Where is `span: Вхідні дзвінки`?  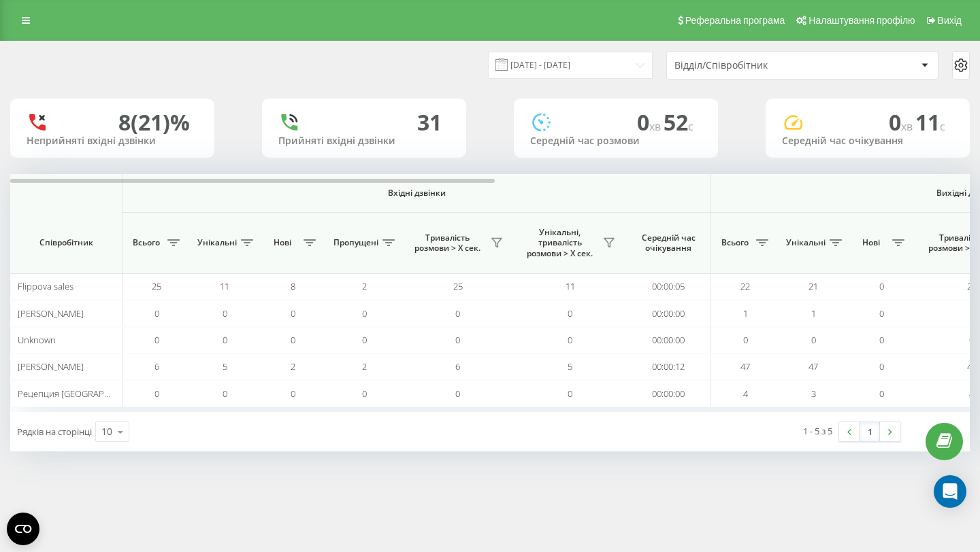
span: Вхідні дзвінки is located at coordinates (416, 193).